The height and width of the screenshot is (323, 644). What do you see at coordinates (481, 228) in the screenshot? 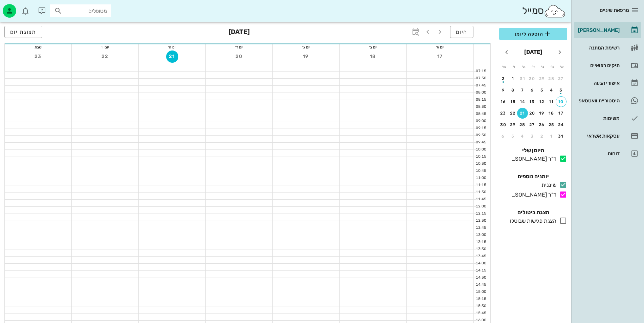
I see `div: 12:45` at bounding box center [481, 228].